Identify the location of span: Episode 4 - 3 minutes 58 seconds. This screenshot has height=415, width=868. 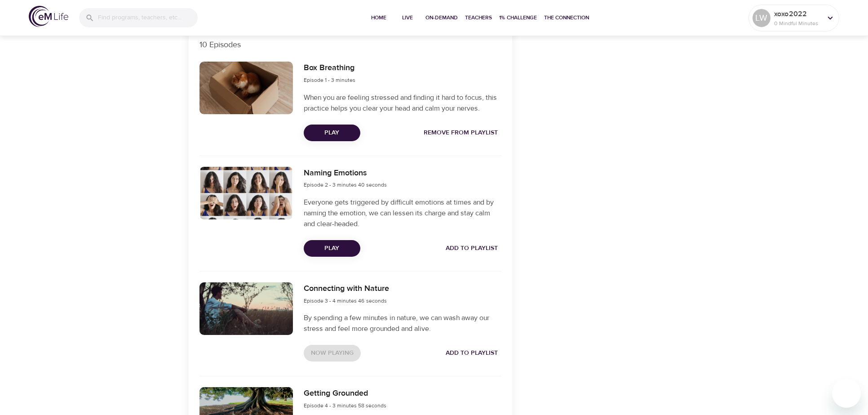
(345, 405).